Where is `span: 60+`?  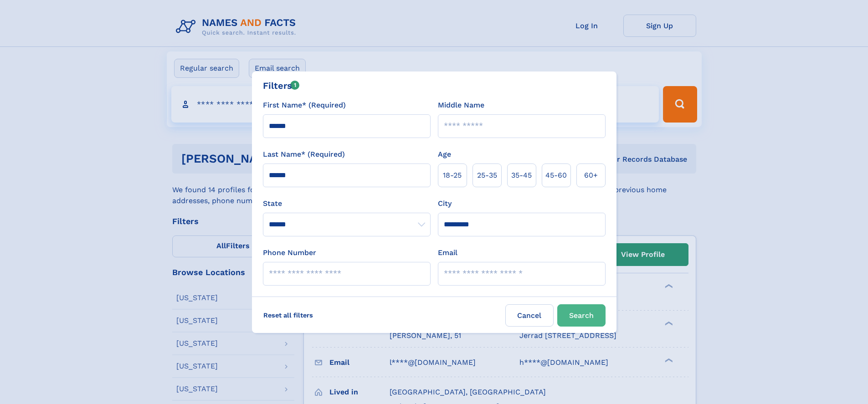 span: 60+ is located at coordinates (591, 175).